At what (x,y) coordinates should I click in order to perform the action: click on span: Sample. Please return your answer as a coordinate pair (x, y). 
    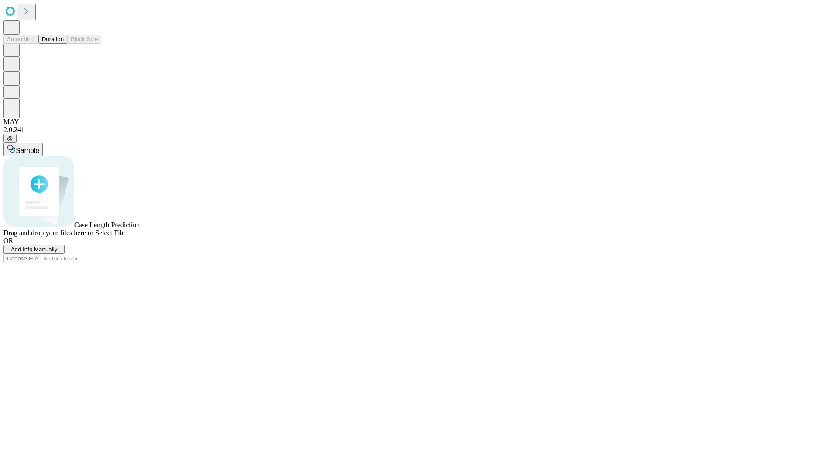
    Looking at the image, I should click on (28, 150).